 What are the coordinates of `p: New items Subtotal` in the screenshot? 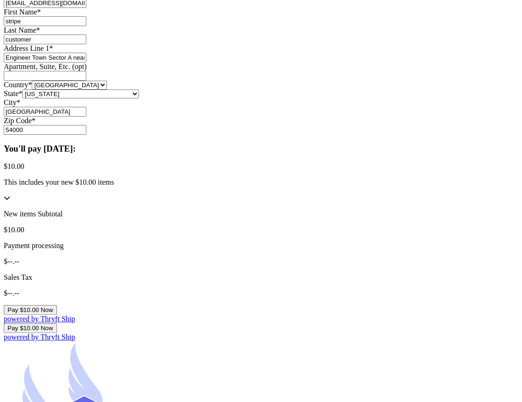 It's located at (261, 214).